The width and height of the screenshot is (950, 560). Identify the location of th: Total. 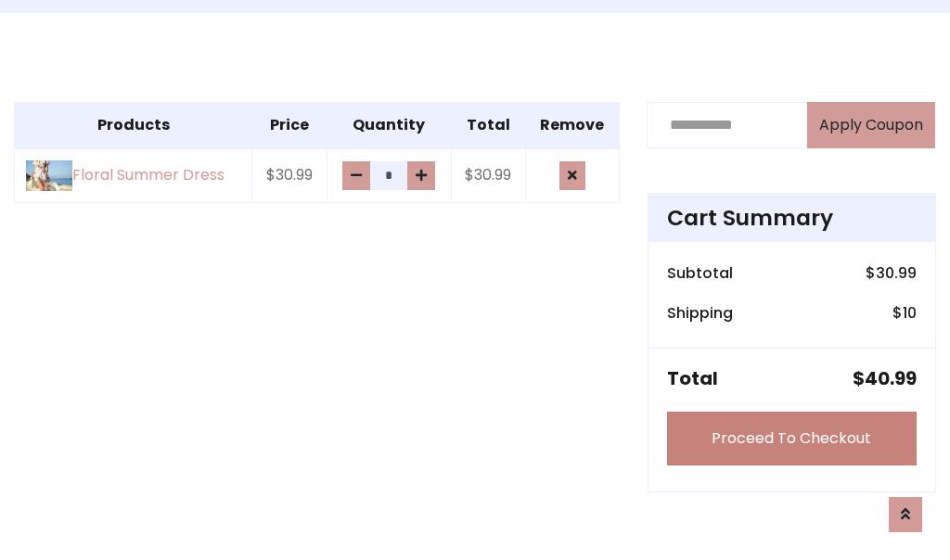
(487, 125).